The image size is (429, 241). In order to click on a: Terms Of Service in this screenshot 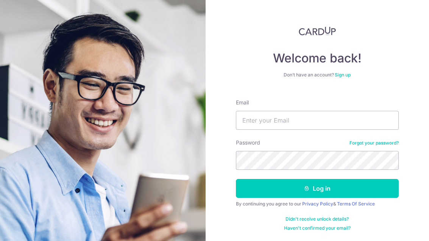, I will do `click(356, 204)`.